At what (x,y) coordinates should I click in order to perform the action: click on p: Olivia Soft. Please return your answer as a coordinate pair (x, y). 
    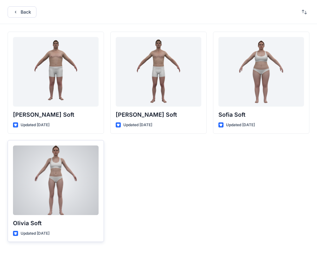
    Looking at the image, I should click on (56, 223).